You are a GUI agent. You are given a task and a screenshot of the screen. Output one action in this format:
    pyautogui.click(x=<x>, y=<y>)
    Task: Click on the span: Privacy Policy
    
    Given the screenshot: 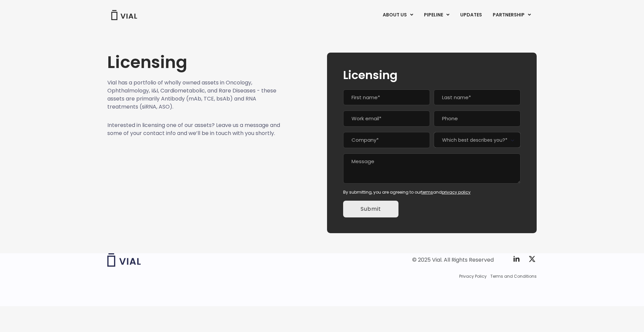 What is the action you would take?
    pyautogui.click(x=473, y=276)
    